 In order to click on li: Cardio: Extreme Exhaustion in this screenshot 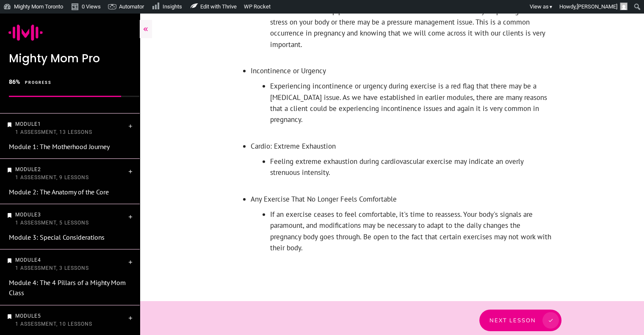, I will do `click(401, 167)`.